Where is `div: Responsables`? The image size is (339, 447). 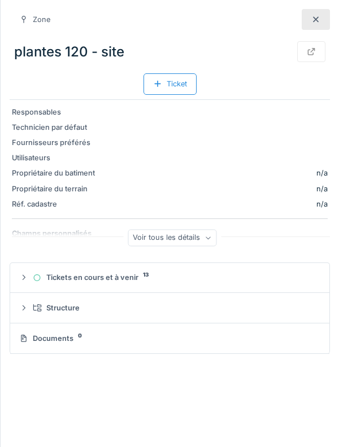
div: Responsables is located at coordinates (54, 112).